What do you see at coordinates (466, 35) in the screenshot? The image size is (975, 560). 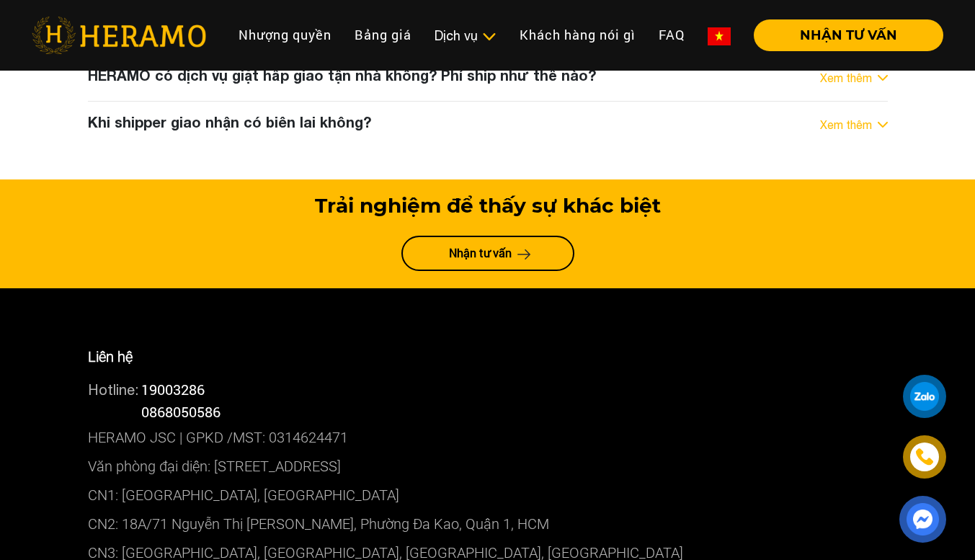 I see `div: Dịch vụ` at bounding box center [466, 35].